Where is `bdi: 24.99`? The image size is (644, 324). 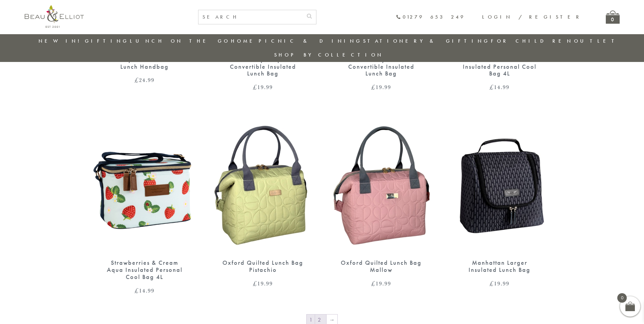 bdi: 24.99 is located at coordinates (144, 80).